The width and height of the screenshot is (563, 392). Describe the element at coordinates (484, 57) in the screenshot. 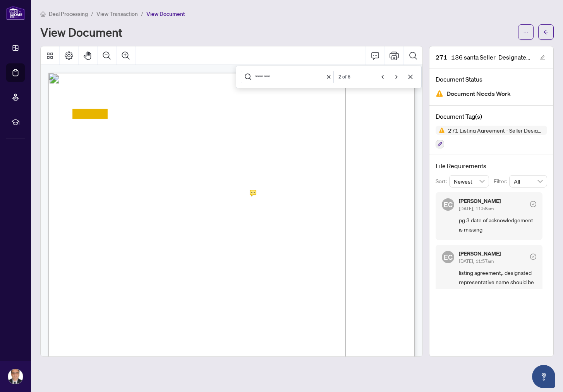

I see `span: 271_ 136 santa Seller_Designated_136 santa Representation_Agreement_Authority_to_Offer_for_Sale__...` at that location.